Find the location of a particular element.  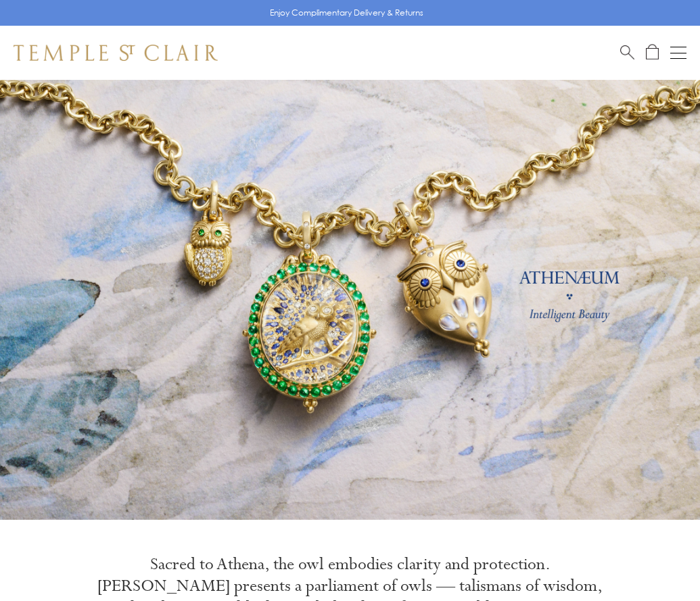

a: Open Shopping Bag is located at coordinates (653, 52).